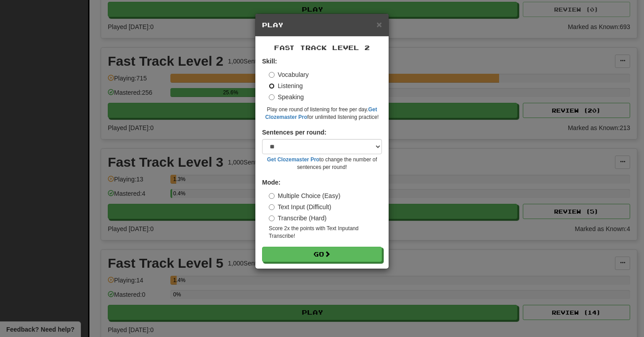  Describe the element at coordinates (271, 182) in the screenshot. I see `strong: Mode:` at that location.